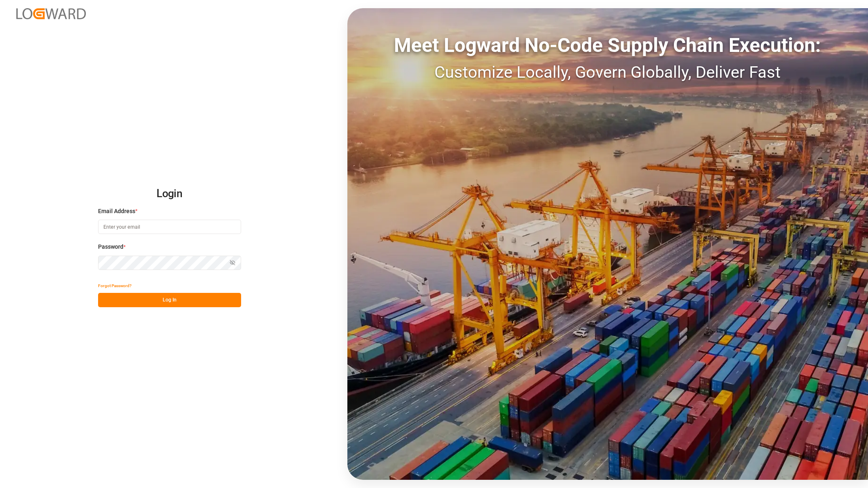  What do you see at coordinates (608, 45) in the screenshot?
I see `div: Meet Logward No-Code Supply Chain Execution:` at bounding box center [608, 45].